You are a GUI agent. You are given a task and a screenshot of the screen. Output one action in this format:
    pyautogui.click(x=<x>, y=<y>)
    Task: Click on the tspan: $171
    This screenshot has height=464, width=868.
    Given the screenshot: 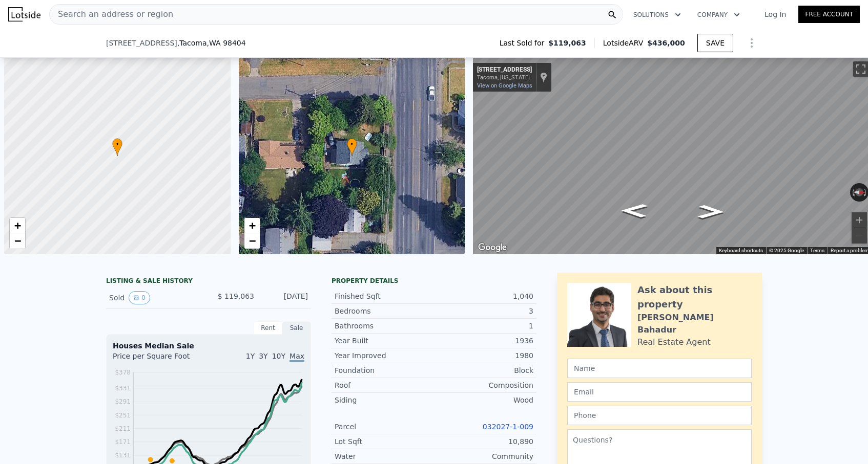 What is the action you would take?
    pyautogui.click(x=122, y=442)
    